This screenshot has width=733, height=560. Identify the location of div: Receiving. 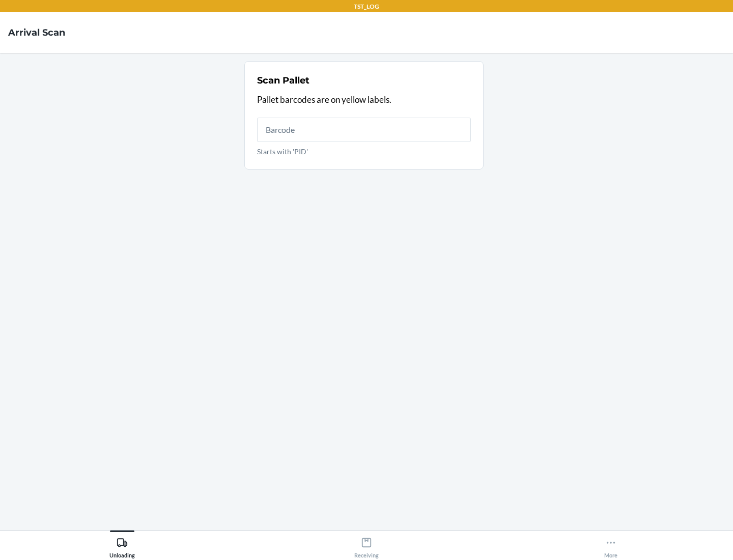
(366, 545).